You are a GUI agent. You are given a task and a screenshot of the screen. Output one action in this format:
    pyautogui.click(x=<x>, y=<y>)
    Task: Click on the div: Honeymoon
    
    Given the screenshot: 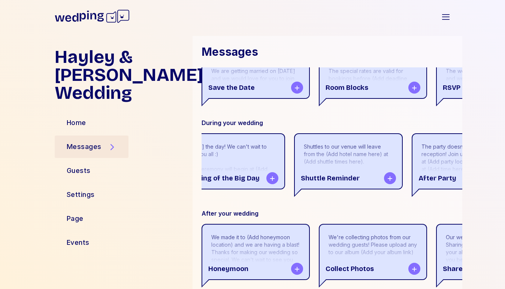 What is the action you would take?
    pyautogui.click(x=256, y=269)
    